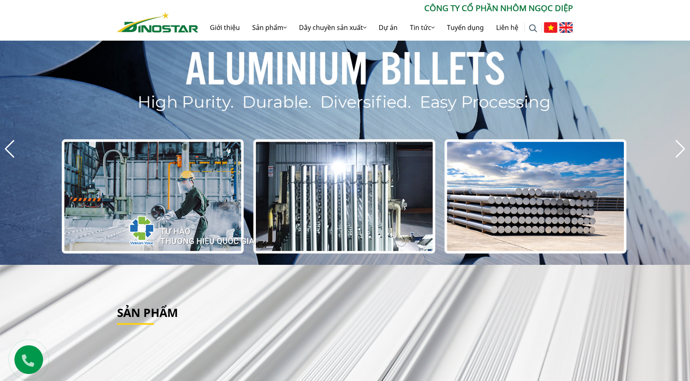 The image size is (690, 381). I want to click on img: Tiếng Việt, so click(550, 27).